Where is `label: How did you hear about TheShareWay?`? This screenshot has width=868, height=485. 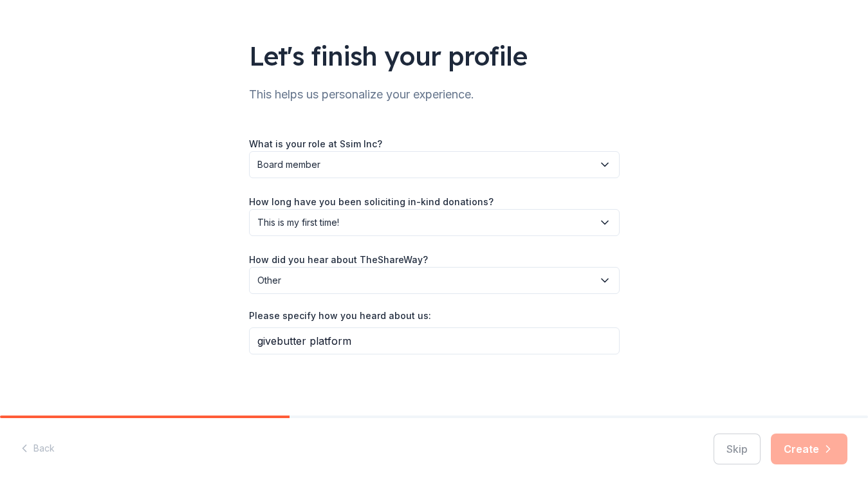
label: How did you hear about TheShareWay? is located at coordinates (338, 260).